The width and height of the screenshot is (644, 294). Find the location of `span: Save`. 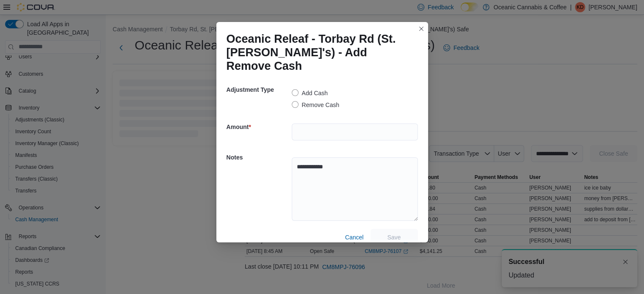

span: Save is located at coordinates (394, 237).